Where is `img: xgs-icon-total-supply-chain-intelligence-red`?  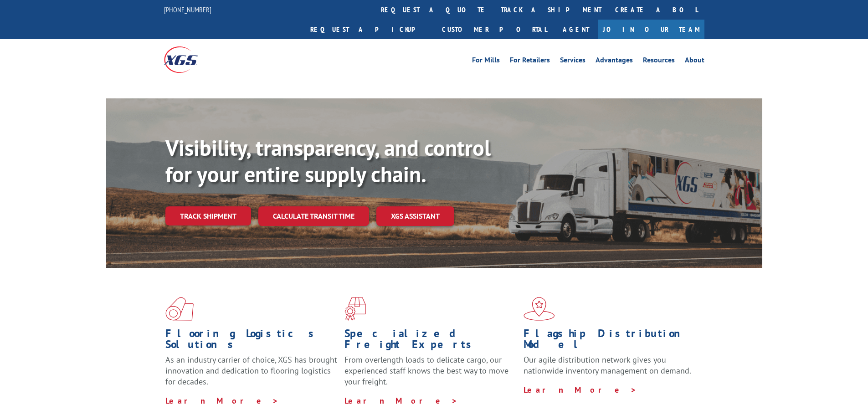 img: xgs-icon-total-supply-chain-intelligence-red is located at coordinates (180, 309).